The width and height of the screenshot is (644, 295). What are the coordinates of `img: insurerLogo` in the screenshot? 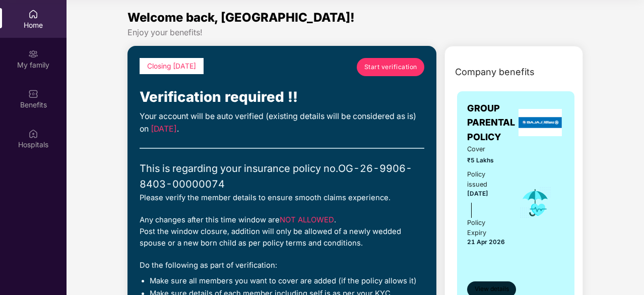 It's located at (540, 122).